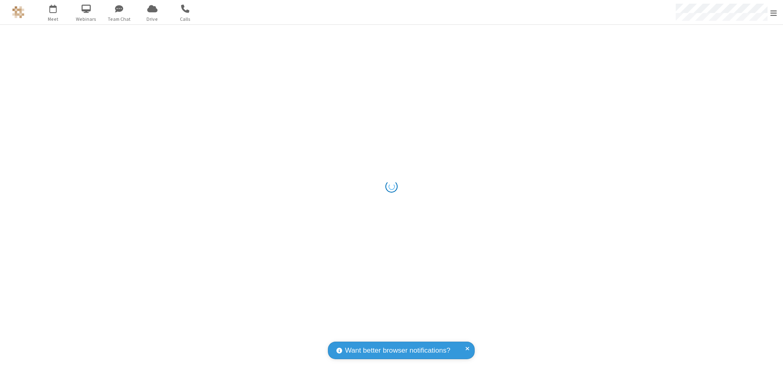 This screenshot has height=373, width=783. I want to click on span: Drive, so click(152, 19).